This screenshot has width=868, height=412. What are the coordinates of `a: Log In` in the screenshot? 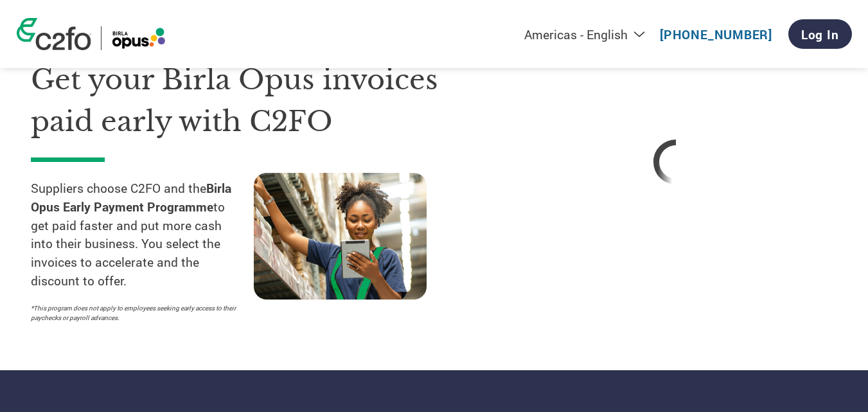 It's located at (820, 34).